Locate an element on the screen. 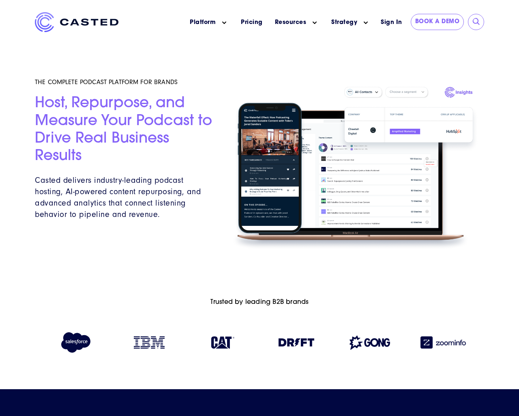 The width and height of the screenshot is (519, 416). a: Resources is located at coordinates (291, 22).